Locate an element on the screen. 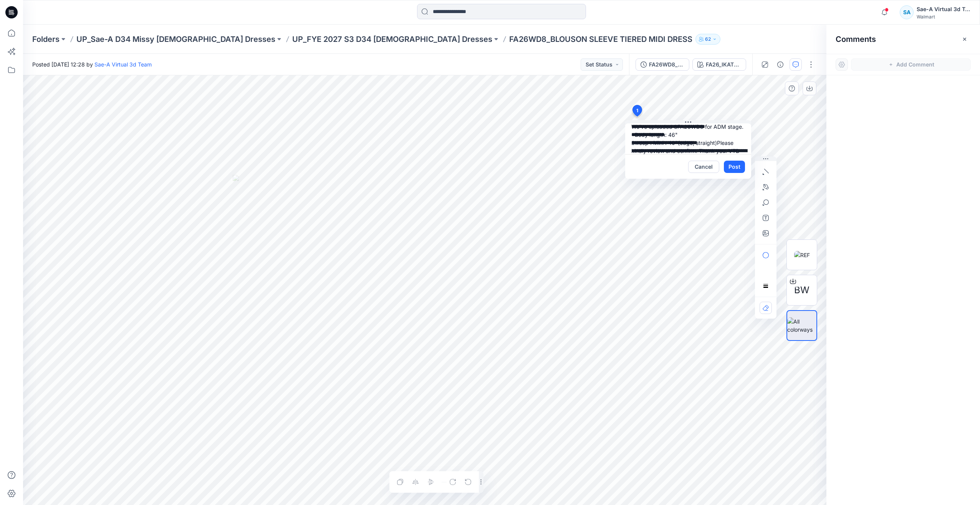  div: Walmart is located at coordinates (944, 17).